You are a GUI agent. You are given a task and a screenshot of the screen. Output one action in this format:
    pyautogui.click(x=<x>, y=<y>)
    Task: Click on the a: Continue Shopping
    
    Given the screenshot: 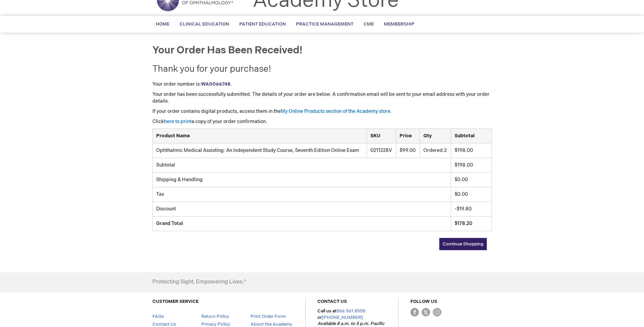 What is the action you would take?
    pyautogui.click(x=463, y=244)
    